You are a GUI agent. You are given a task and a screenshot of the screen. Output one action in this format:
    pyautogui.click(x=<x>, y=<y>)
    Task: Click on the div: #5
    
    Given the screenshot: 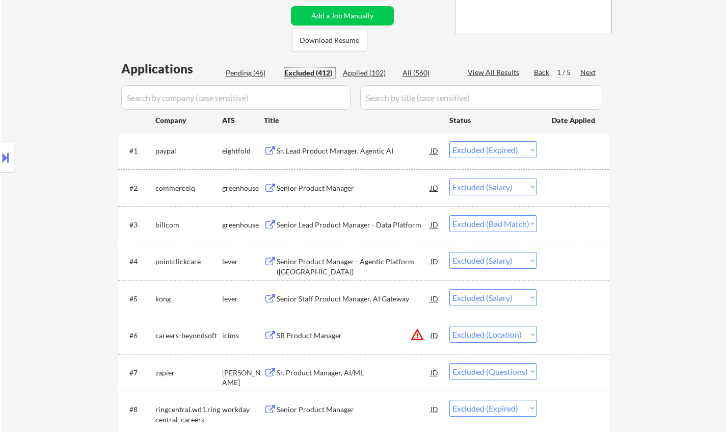 What is the action you would take?
    pyautogui.click(x=138, y=299)
    